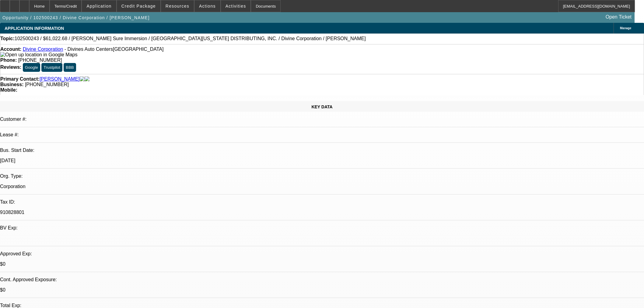 Image resolution: width=644 pixels, height=308 pixels. What do you see at coordinates (139, 6) in the screenshot?
I see `span: Credit Package` at bounding box center [139, 6].